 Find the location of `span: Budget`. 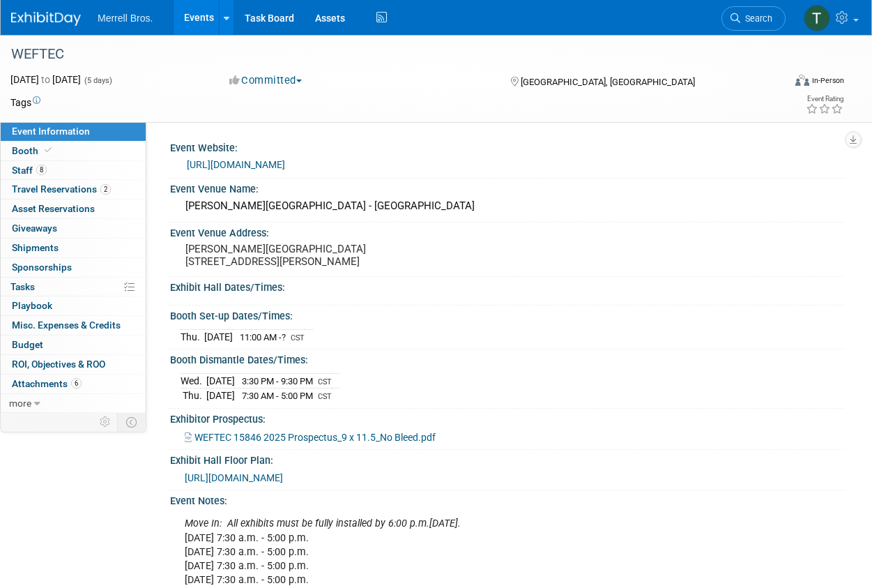

span: Budget is located at coordinates (27, 344).